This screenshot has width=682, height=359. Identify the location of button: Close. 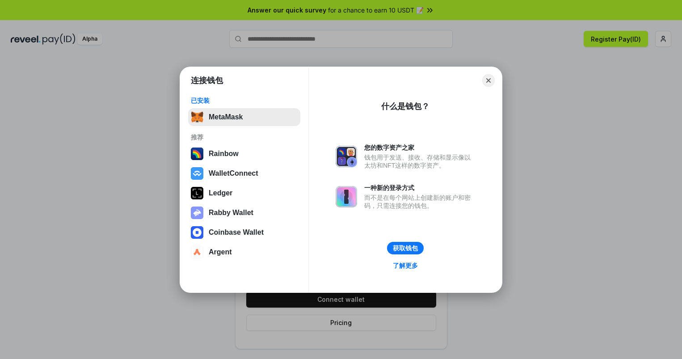
(488, 80).